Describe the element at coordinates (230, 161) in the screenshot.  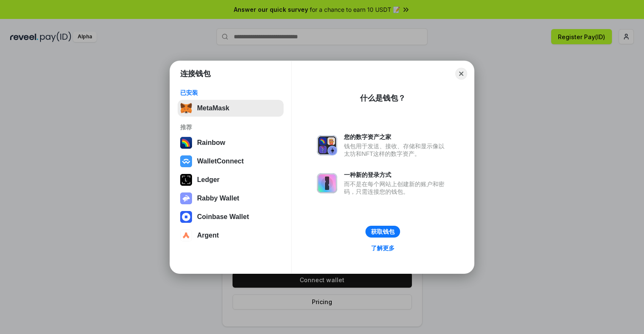
I see `button: WalletConnect` at that location.